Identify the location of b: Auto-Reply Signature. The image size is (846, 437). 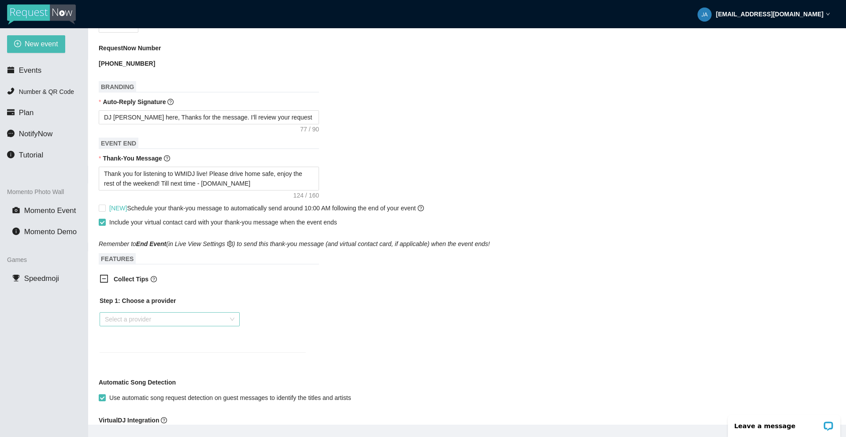
(134, 102).